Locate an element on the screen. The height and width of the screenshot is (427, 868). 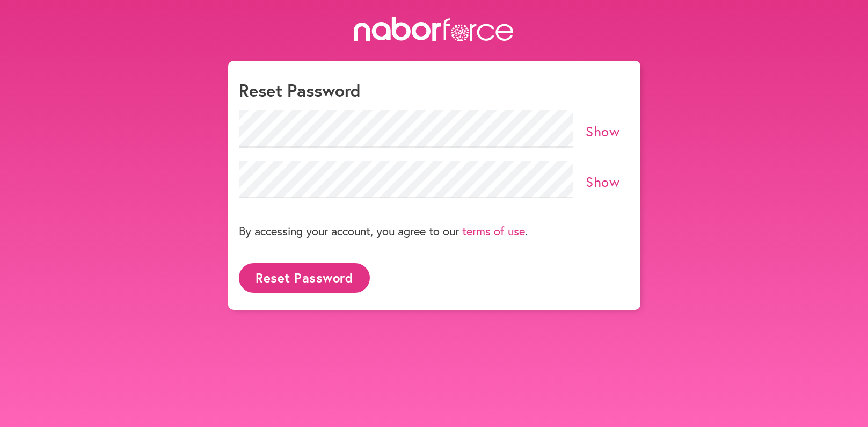
h1: Reset Password is located at coordinates (434, 90).